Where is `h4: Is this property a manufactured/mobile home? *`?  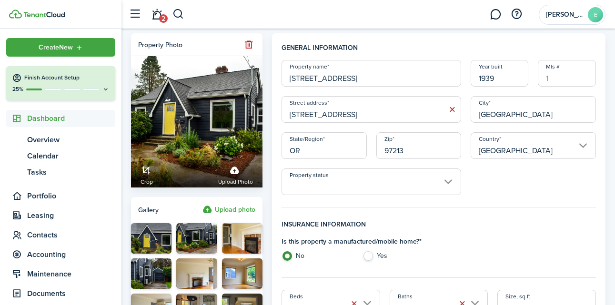 h4: Is this property a manufactured/mobile home? * is located at coordinates (358, 241).